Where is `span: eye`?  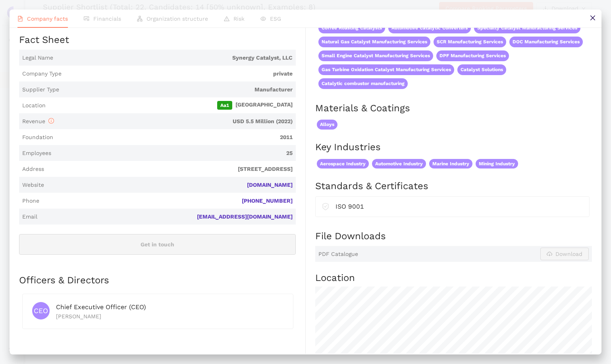
span: eye is located at coordinates (263, 18).